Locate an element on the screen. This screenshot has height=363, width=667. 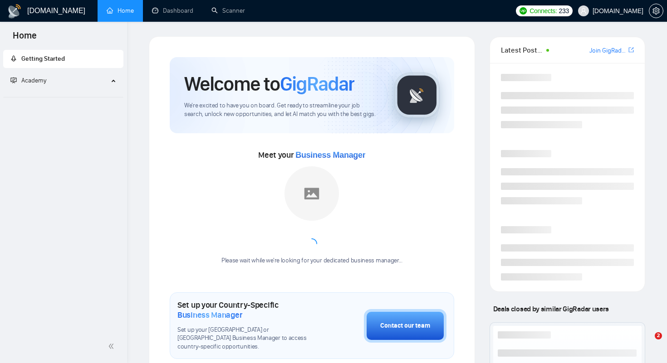
a: homeHome is located at coordinates (120, 10).